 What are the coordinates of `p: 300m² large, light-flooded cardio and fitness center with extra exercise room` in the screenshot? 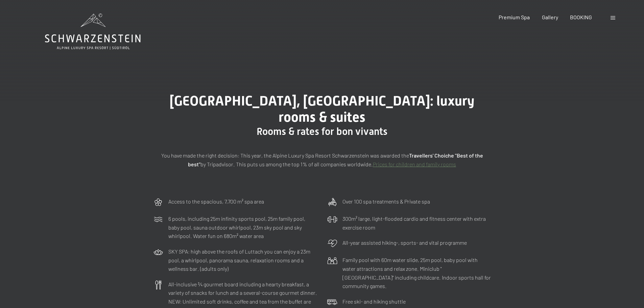 It's located at (417, 223).